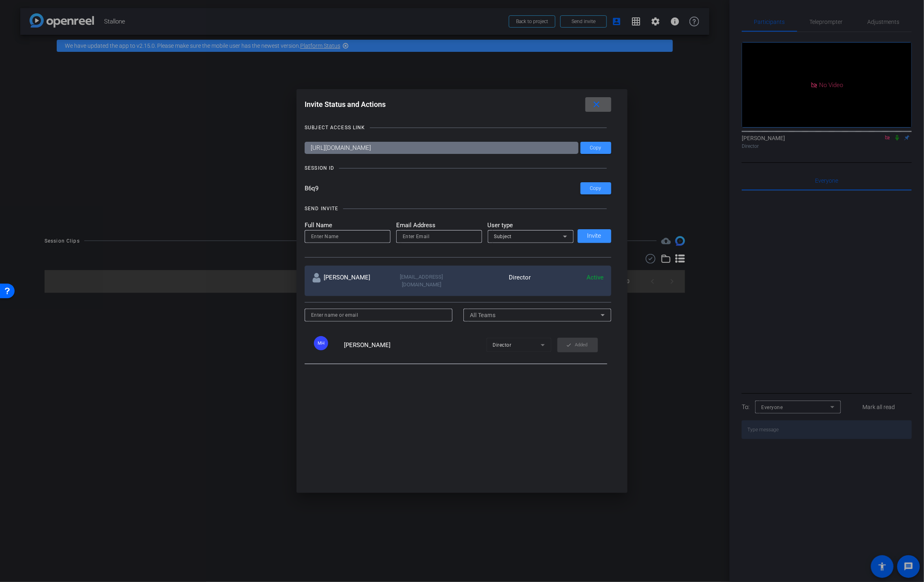  I want to click on mat-label: Full Name, so click(348, 225).